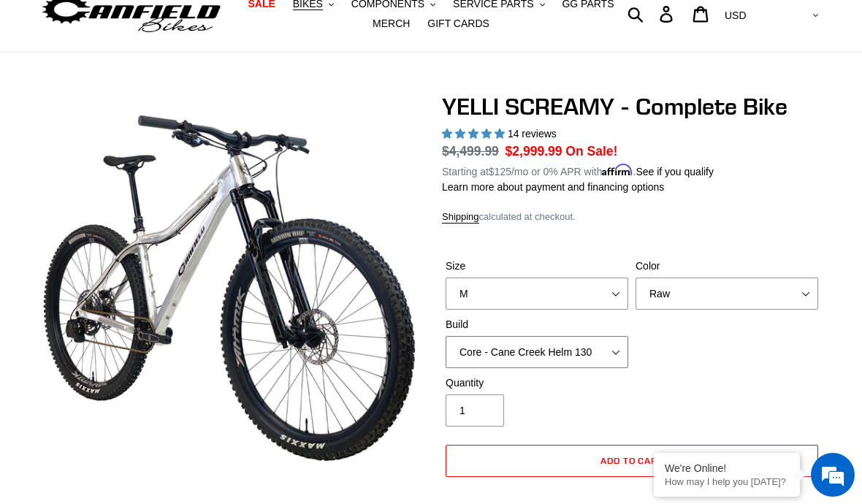  What do you see at coordinates (143, 369) in the screenshot?
I see `textarea: Type your message and hit 'Enter'` at bounding box center [143, 369].